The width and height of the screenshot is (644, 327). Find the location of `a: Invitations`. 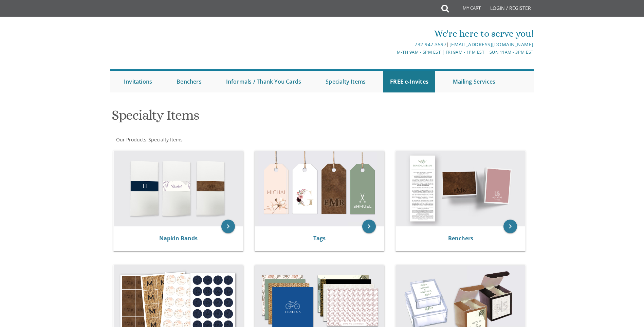

a: Invitations is located at coordinates (138, 82).